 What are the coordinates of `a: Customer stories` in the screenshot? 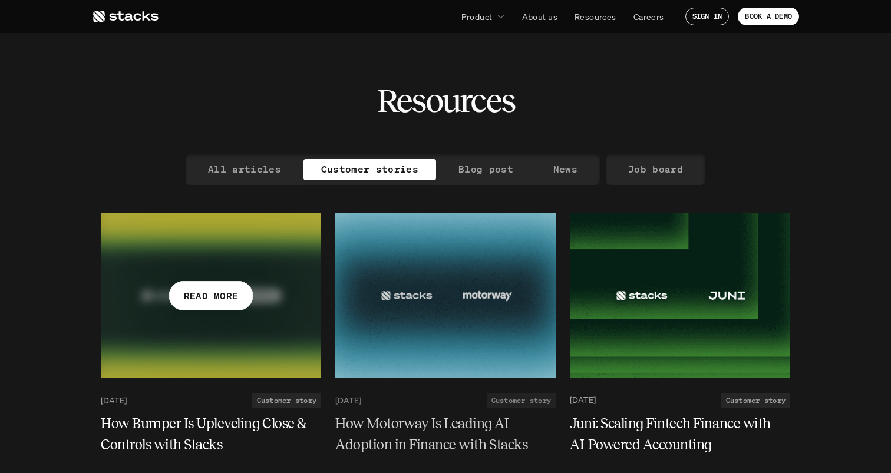 It's located at (370, 170).